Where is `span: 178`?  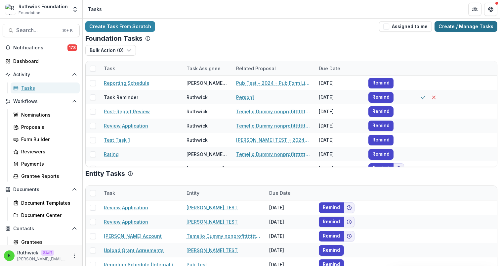 span: 178 is located at coordinates (72, 48).